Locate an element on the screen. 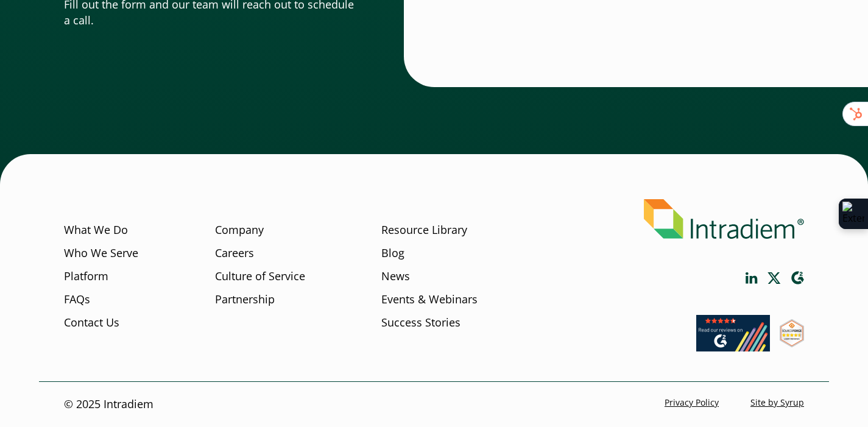 The image size is (868, 427). img: Read our reviews on G2 is located at coordinates (733, 333).